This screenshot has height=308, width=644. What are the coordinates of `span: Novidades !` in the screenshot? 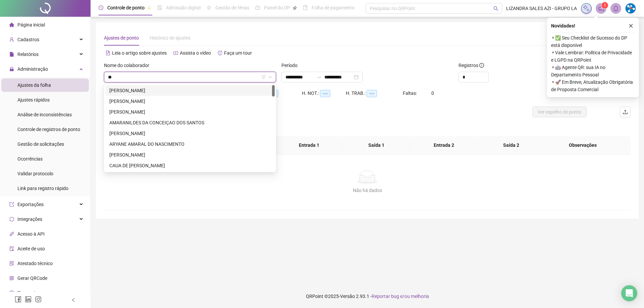 It's located at (564, 26).